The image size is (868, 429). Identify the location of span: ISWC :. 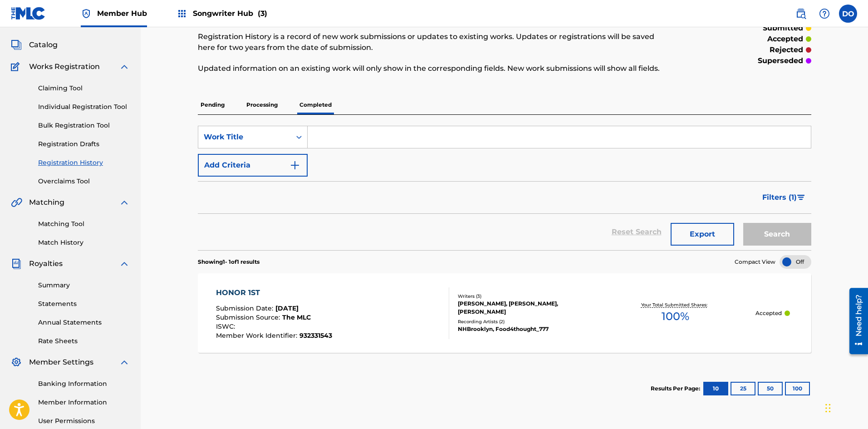
(226, 326).